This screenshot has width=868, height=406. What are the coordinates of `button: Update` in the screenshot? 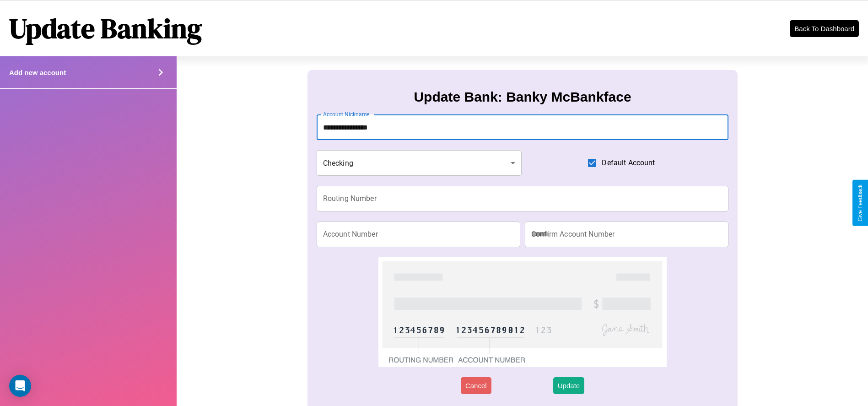 It's located at (569, 385).